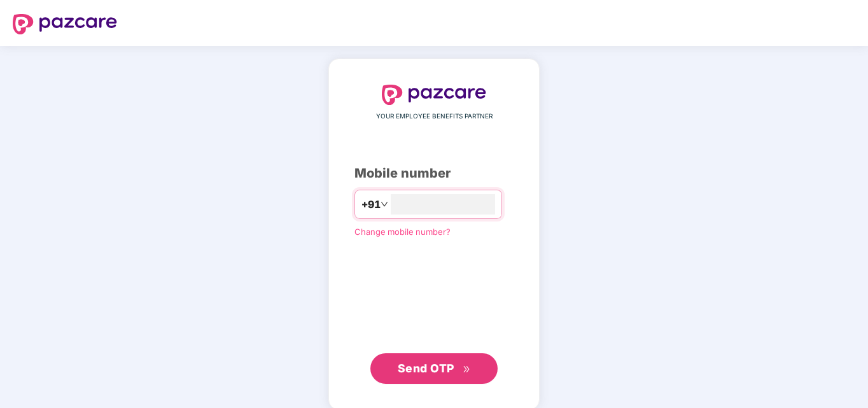 This screenshot has height=408, width=868. I want to click on span: YOUR EMPLOYEE BENEFITS PARTNER, so click(434, 116).